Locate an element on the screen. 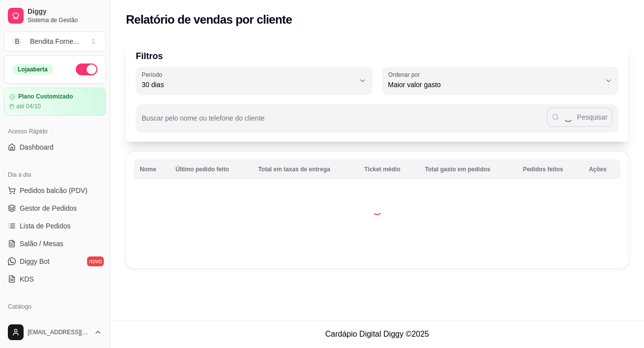 This screenshot has height=348, width=644. a: Lista de Pedidos is located at coordinates (55, 226).